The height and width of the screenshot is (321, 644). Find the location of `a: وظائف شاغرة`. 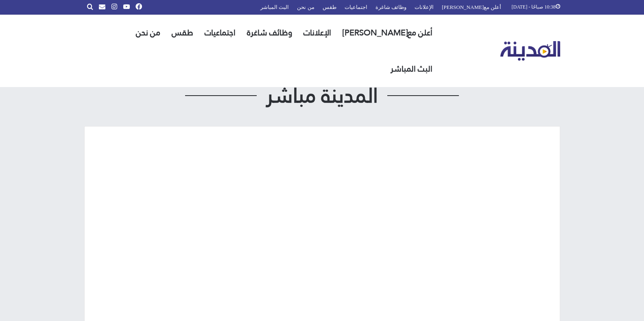

a: وظائف شاغرة is located at coordinates (270, 33).